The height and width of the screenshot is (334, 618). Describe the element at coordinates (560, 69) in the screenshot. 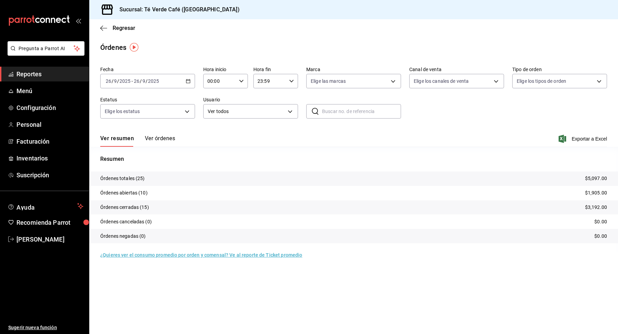

I see `label: Tipo de orden` at that location.